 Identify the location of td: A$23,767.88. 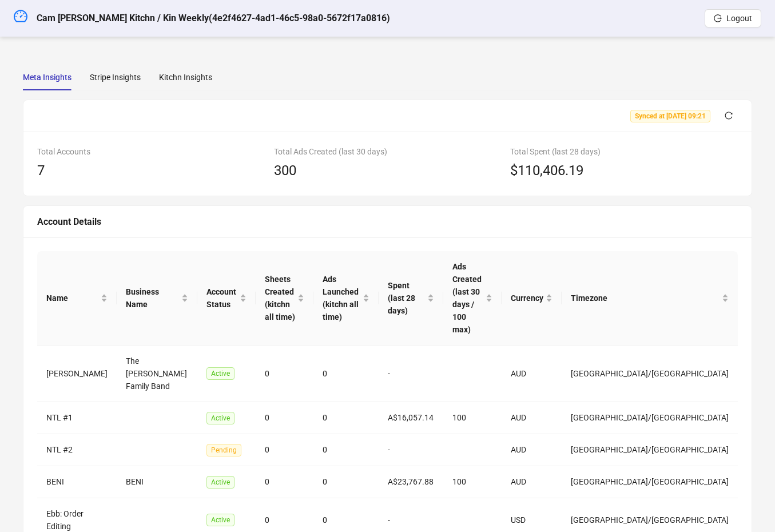
(411, 483).